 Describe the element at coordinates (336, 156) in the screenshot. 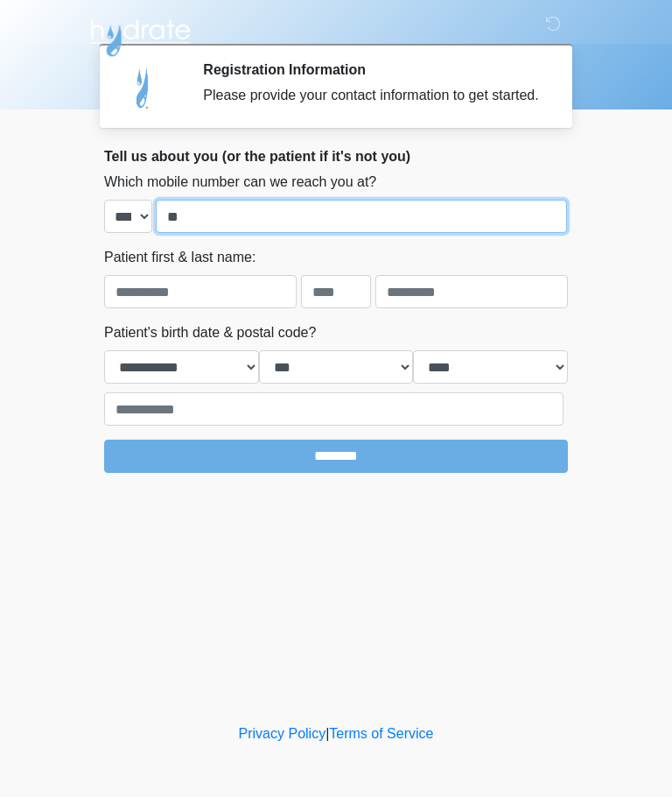

I see `h2: Tell us about you (or the patient if it's not you)` at that location.